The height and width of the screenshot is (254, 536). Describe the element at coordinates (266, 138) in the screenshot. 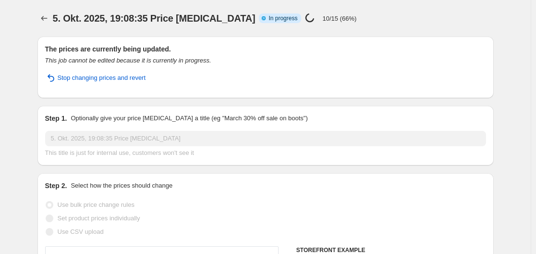

I see `input: 30% off holiday sale` at that location.